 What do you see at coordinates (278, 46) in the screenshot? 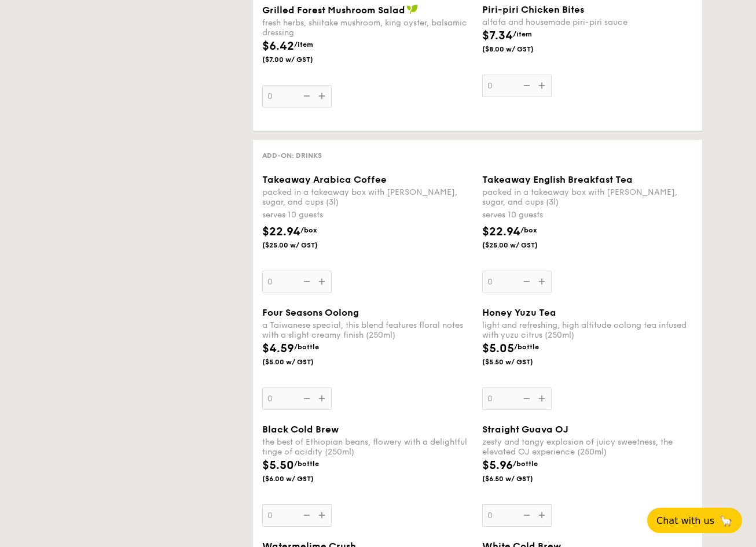
I see `span: $6.42` at bounding box center [278, 46].